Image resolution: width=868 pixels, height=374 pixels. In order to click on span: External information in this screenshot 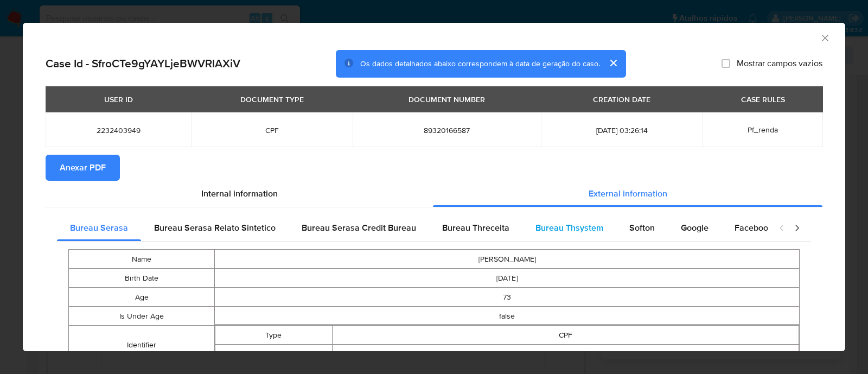, I will do `click(628, 193)`.